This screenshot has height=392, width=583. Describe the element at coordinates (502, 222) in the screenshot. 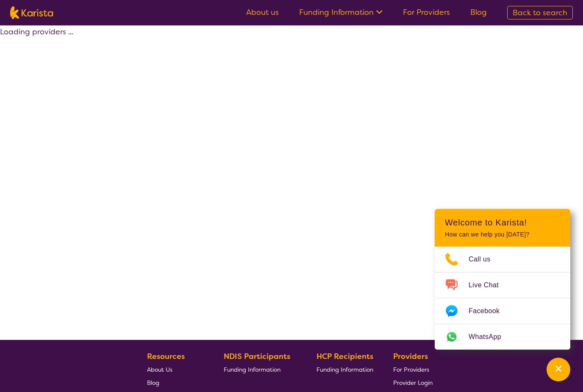

I see `h2: Welcome to Karista!` at that location.